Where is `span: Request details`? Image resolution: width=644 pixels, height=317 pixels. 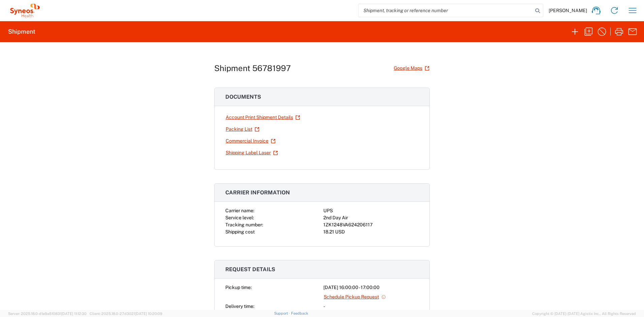 span: Request details is located at coordinates (250, 269).